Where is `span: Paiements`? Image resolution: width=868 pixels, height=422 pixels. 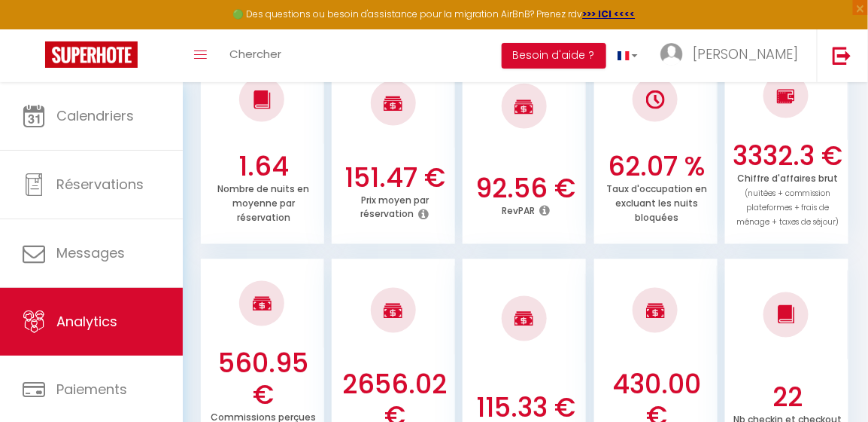 span: Paiements is located at coordinates (91, 389).